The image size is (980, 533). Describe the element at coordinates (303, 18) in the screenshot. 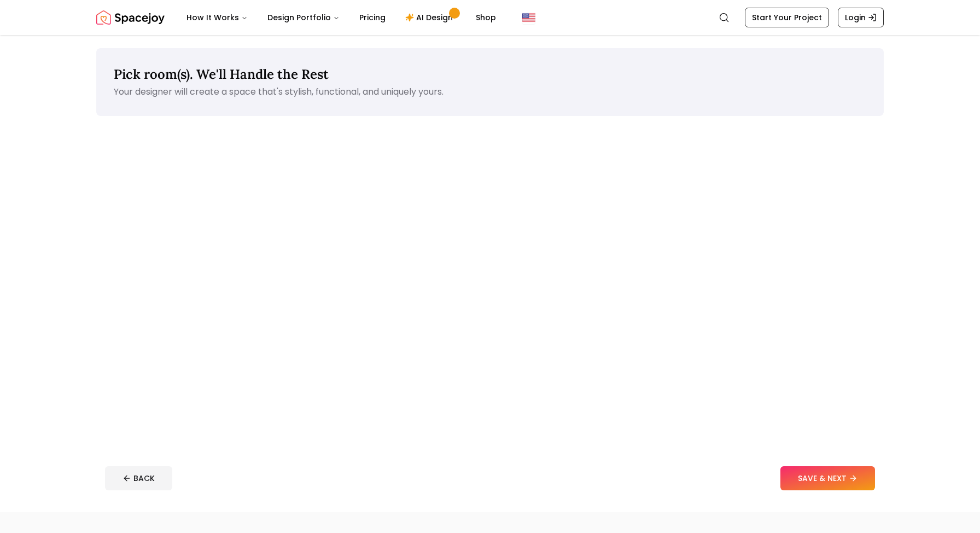

I see `button: Design Portfolio` at that location.